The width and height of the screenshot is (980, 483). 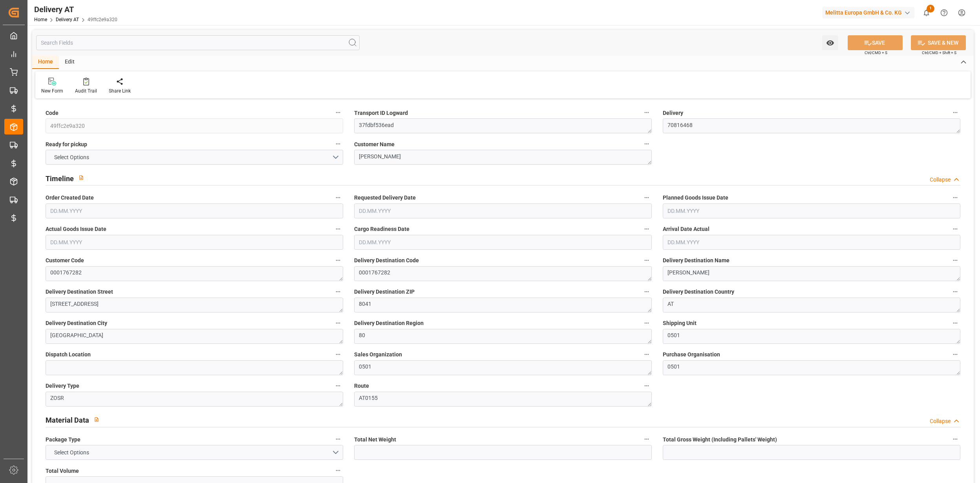 What do you see at coordinates (338, 229) in the screenshot?
I see `button: Actual Goods Issue Date` at bounding box center [338, 229].